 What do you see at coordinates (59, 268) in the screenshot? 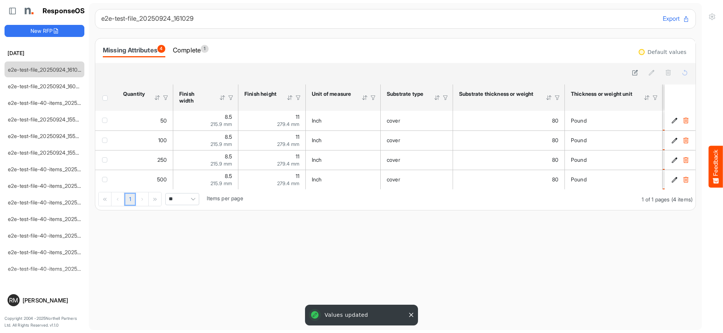
I see `a: e2e-test-file-40-items_20250924_132534` at bounding box center [59, 268].